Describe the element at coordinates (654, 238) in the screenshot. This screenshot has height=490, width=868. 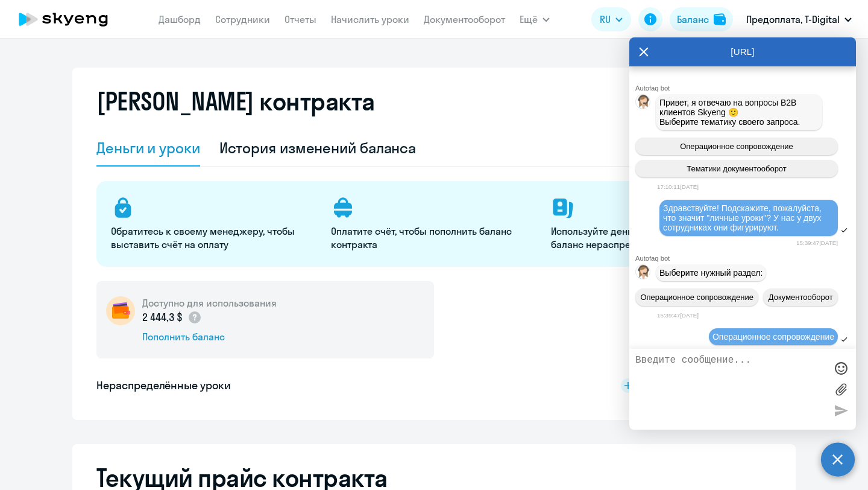
I see `p: Используйте деньги, чтобы начислять на баланс нераспределённые уроки` at that location.